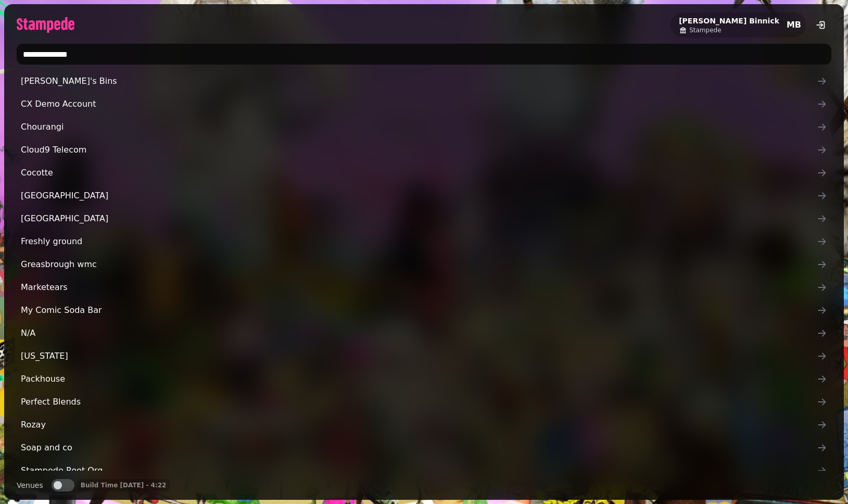 This screenshot has height=504, width=848. I want to click on a: My Comic Soda Bar, so click(424, 310).